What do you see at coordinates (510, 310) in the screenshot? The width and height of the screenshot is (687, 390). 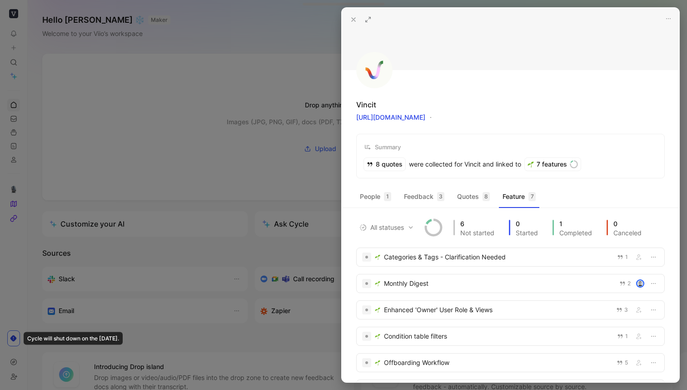 I see `a: 🌱Enhanced 'Owner' User Role & Views3` at bounding box center [510, 310].